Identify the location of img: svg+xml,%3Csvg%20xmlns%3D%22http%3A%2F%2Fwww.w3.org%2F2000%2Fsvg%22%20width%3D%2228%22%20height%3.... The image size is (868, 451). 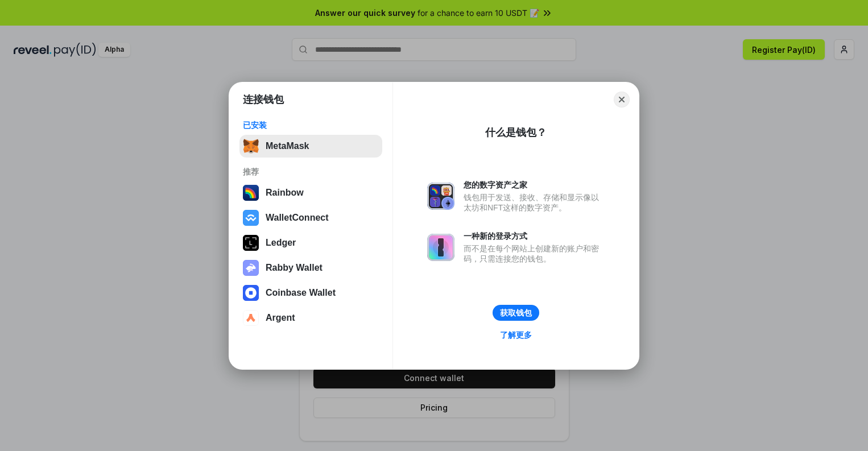
(251, 243).